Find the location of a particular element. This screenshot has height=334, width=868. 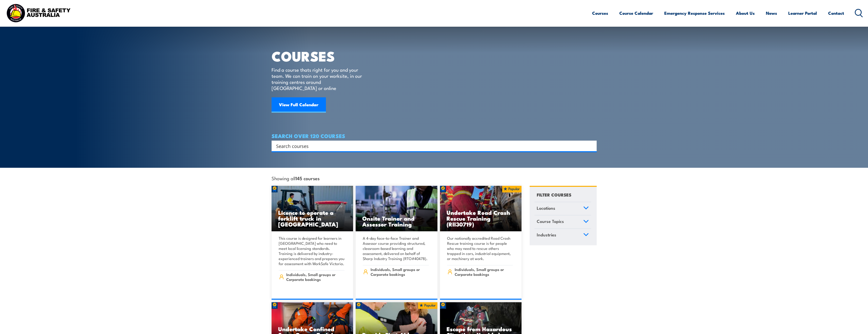

img: Road Crash Rescue Training is located at coordinates (481, 208).